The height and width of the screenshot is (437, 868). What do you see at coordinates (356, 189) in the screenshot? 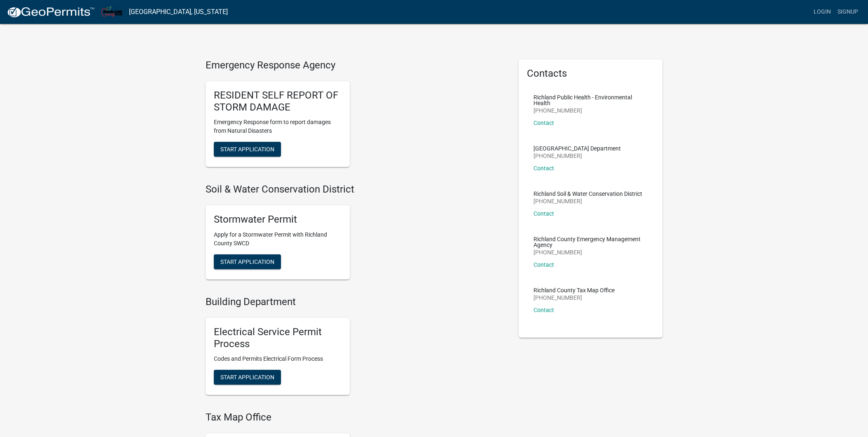
I see `h4: Soil & Water Conservation District` at bounding box center [356, 189].